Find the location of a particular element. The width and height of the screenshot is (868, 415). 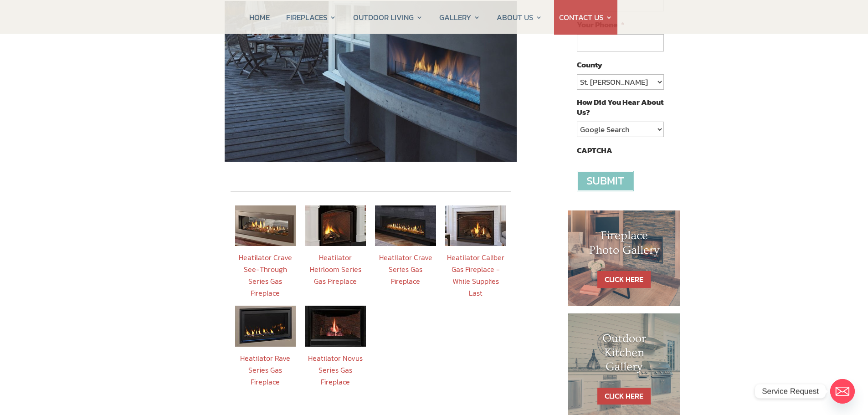

h1: Outdoor Kitchen Gallery is located at coordinates (624, 356).